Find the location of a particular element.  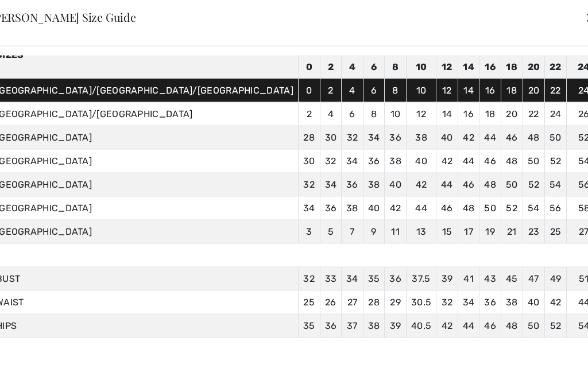

td: 25 is located at coordinates (556, 231).